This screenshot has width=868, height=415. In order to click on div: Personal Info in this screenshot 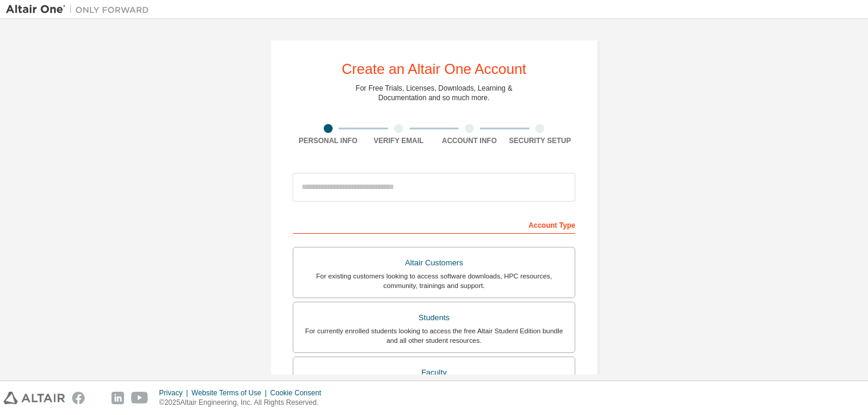, I will do `click(328, 141)`.